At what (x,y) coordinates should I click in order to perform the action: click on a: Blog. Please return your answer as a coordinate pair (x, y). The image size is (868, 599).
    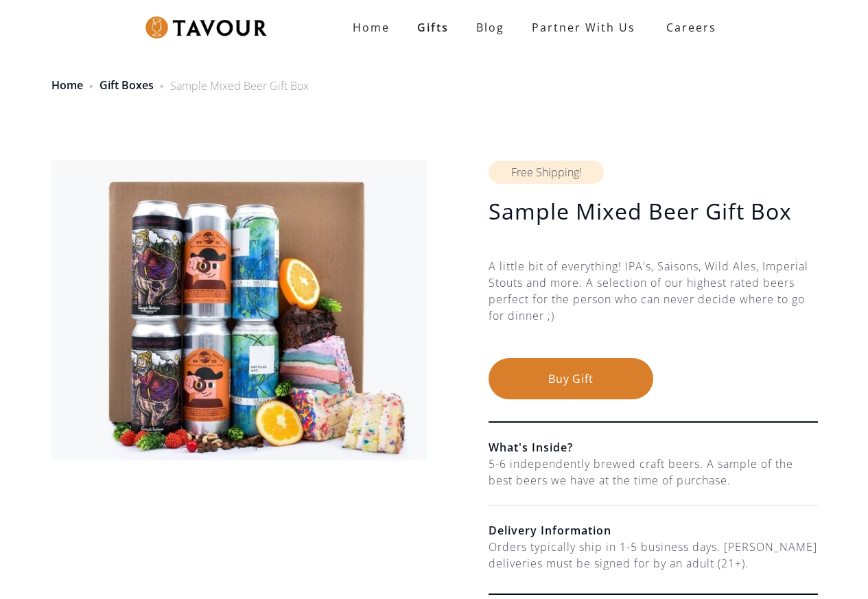
    Looking at the image, I should click on (490, 28).